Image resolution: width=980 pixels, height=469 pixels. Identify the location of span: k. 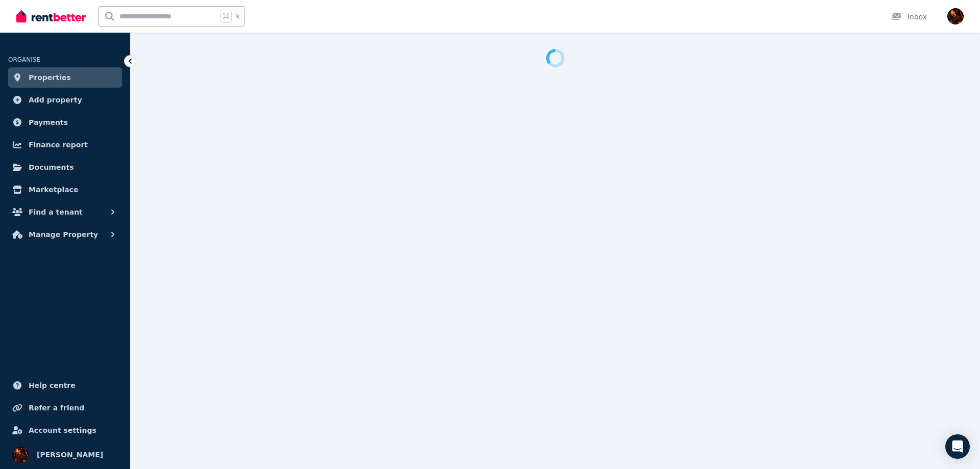
(237, 16).